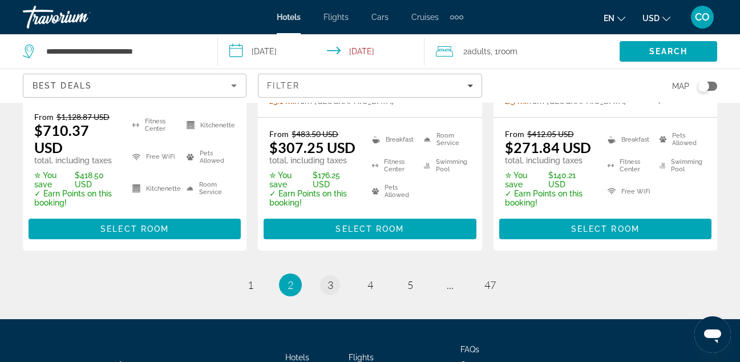  What do you see at coordinates (469, 349) in the screenshot?
I see `span: FAQs` at bounding box center [469, 349].